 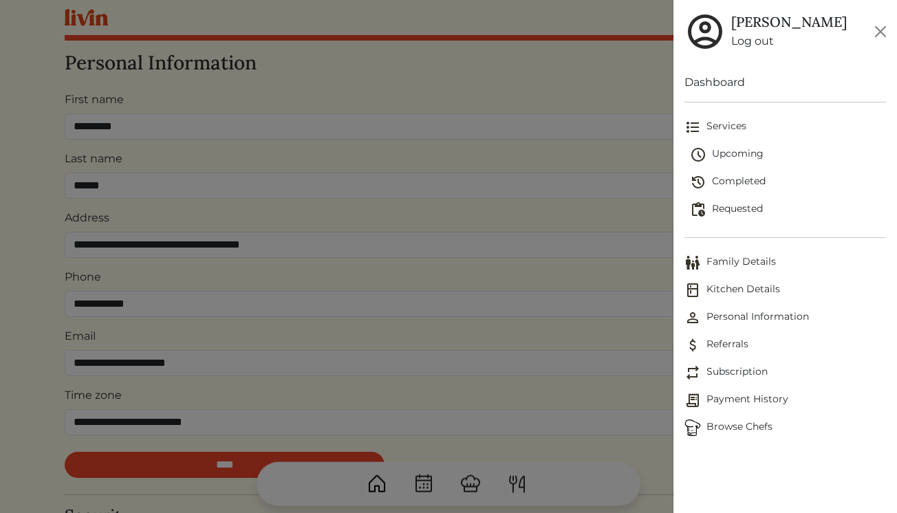 What do you see at coordinates (787, 182) in the screenshot?
I see `span: Completed` at bounding box center [787, 182].